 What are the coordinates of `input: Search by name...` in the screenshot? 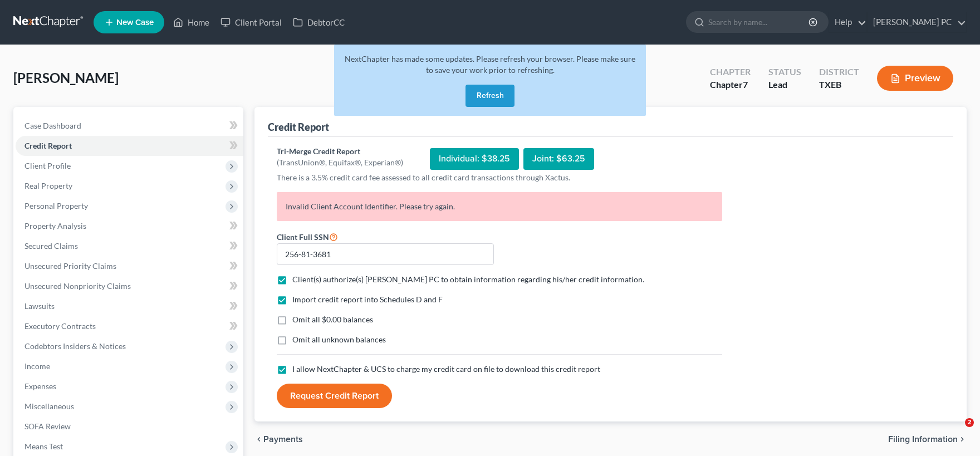 It's located at (759, 21).